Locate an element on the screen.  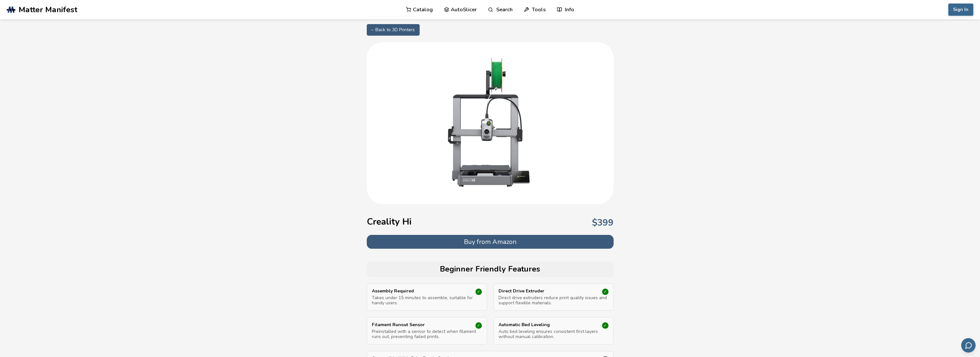
button: Send feedback via email is located at coordinates (968, 345).